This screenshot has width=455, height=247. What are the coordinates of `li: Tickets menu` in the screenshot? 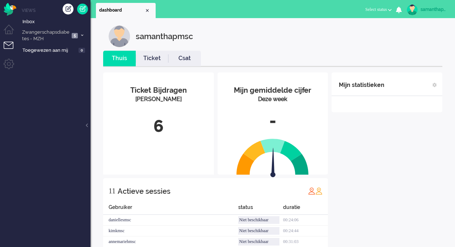 It's located at (12, 50).